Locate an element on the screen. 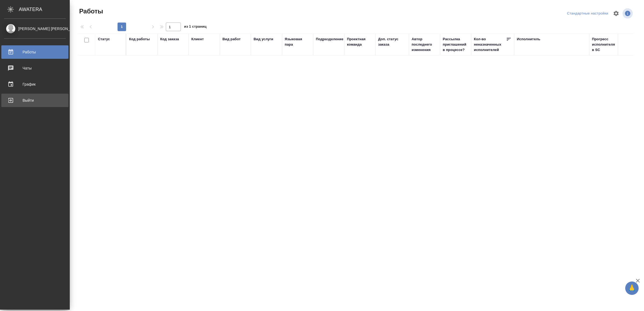 Image resolution: width=644 pixels, height=311 pixels. div: Код работы is located at coordinates (139, 39).